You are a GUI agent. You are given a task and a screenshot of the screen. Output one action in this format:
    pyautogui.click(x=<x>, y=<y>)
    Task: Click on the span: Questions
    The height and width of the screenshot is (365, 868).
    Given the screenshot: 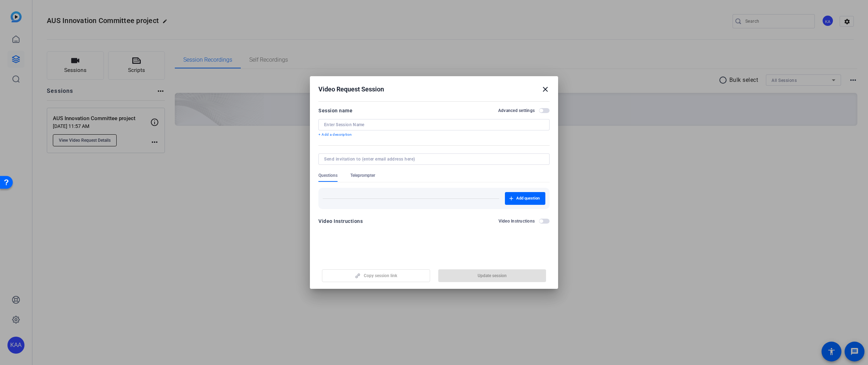 What is the action you would take?
    pyautogui.click(x=328, y=175)
    